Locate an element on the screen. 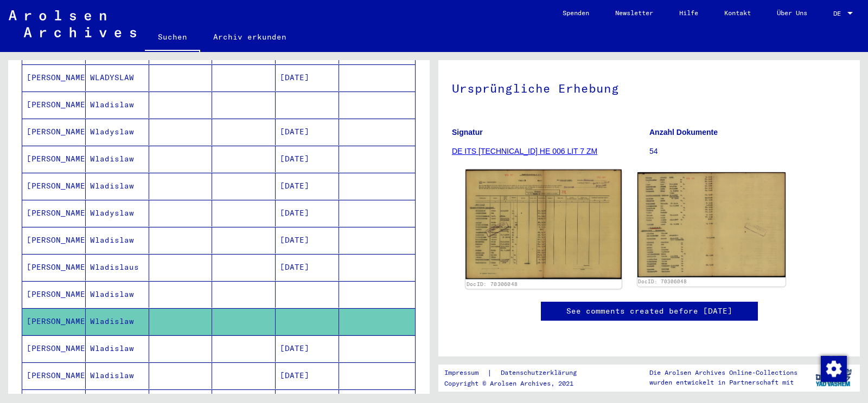  img: Zustimmung ändern is located at coordinates (834, 369).